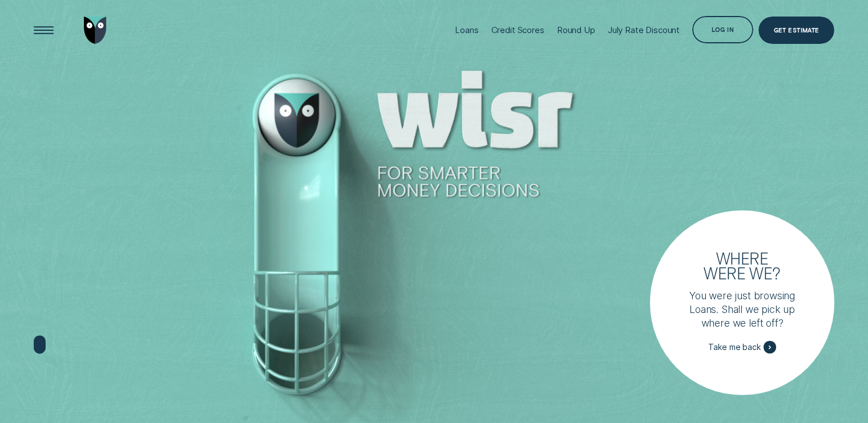 The width and height of the screenshot is (868, 423). Describe the element at coordinates (575, 30) in the screenshot. I see `div: Round Up` at that location.